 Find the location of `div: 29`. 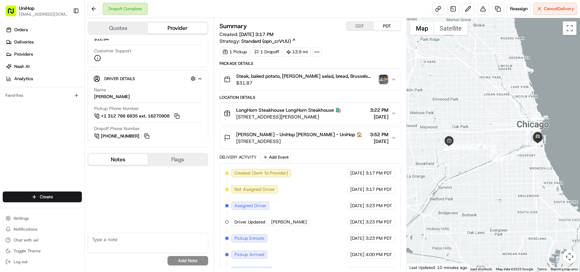

div: 29 is located at coordinates (467, 146).